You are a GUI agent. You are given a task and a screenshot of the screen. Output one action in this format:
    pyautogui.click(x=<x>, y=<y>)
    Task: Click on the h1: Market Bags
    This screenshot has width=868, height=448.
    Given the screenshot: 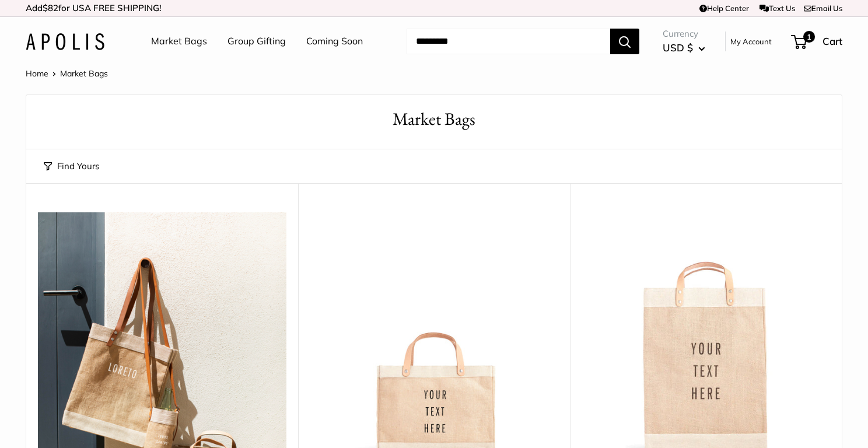 What is the action you would take?
    pyautogui.click(x=434, y=119)
    